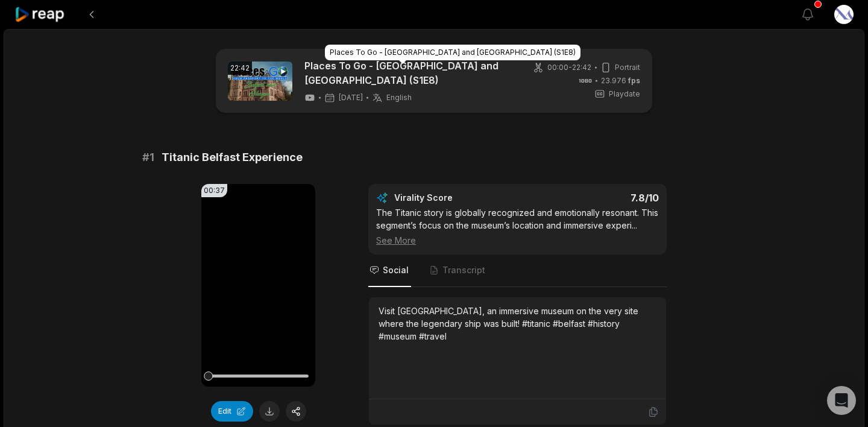  Describe the element at coordinates (396, 270) in the screenshot. I see `span: Social` at that location.